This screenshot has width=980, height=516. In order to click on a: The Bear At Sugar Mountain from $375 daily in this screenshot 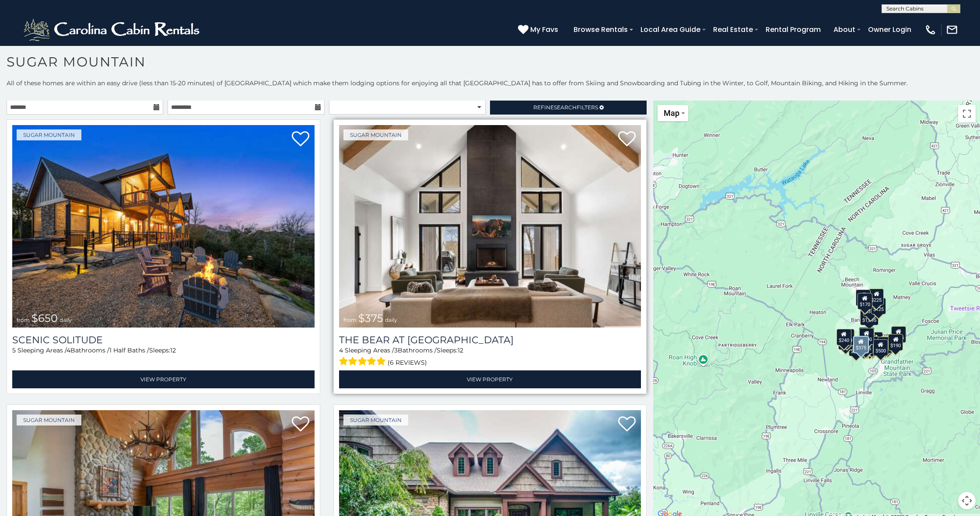, I will do `click(490, 226)`.